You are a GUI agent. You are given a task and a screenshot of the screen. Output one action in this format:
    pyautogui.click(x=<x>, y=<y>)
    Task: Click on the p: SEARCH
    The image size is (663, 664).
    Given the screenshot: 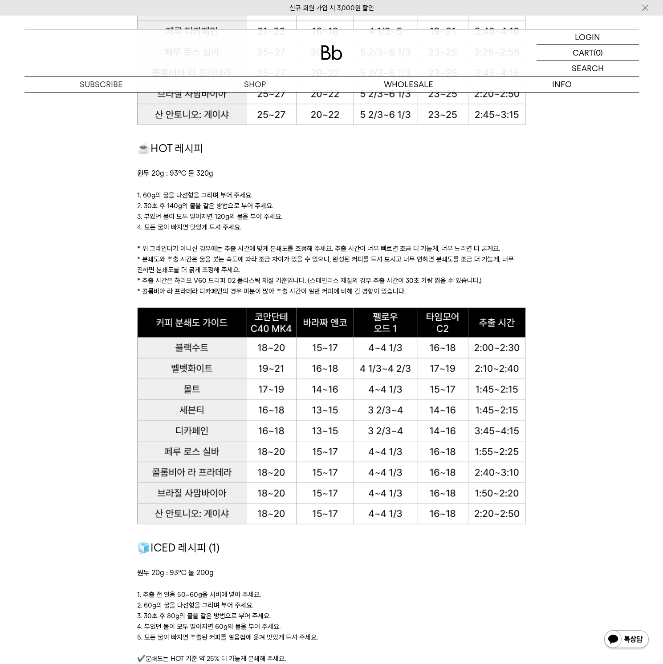 What is the action you would take?
    pyautogui.click(x=587, y=68)
    